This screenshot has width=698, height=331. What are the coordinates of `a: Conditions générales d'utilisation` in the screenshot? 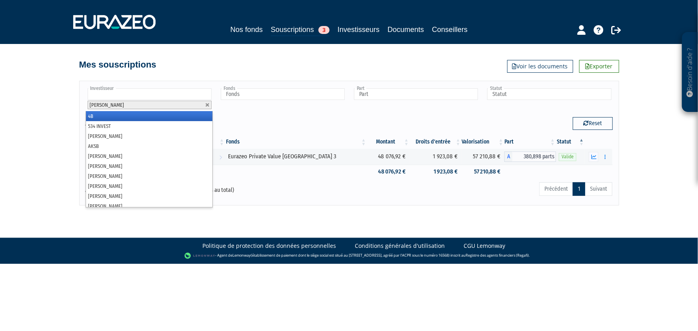 It's located at (400, 246).